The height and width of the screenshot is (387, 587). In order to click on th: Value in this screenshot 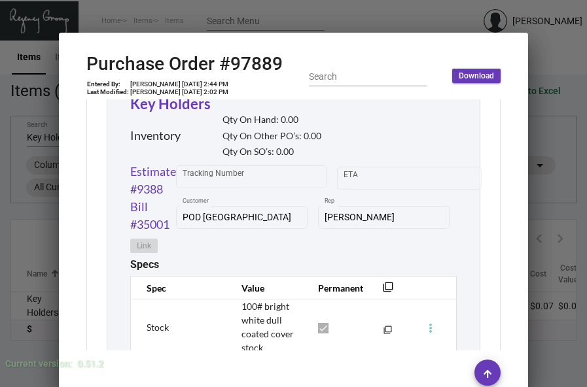, I will do `click(267, 288)`.